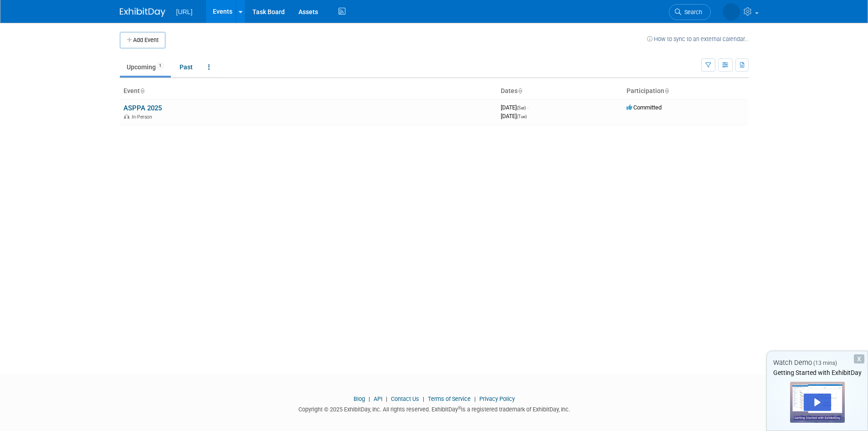  I want to click on img: In-Person Event, so click(127, 116).